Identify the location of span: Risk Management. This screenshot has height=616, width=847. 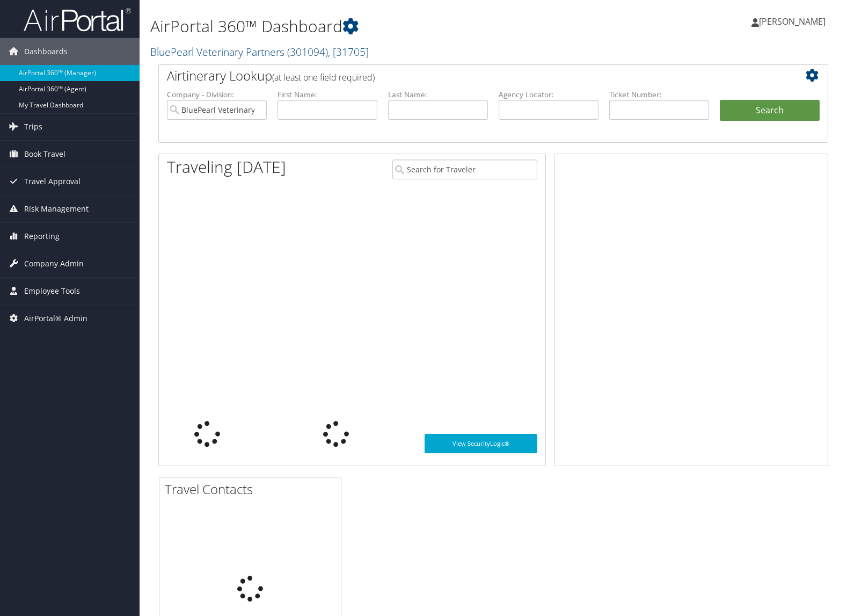
(56, 208).